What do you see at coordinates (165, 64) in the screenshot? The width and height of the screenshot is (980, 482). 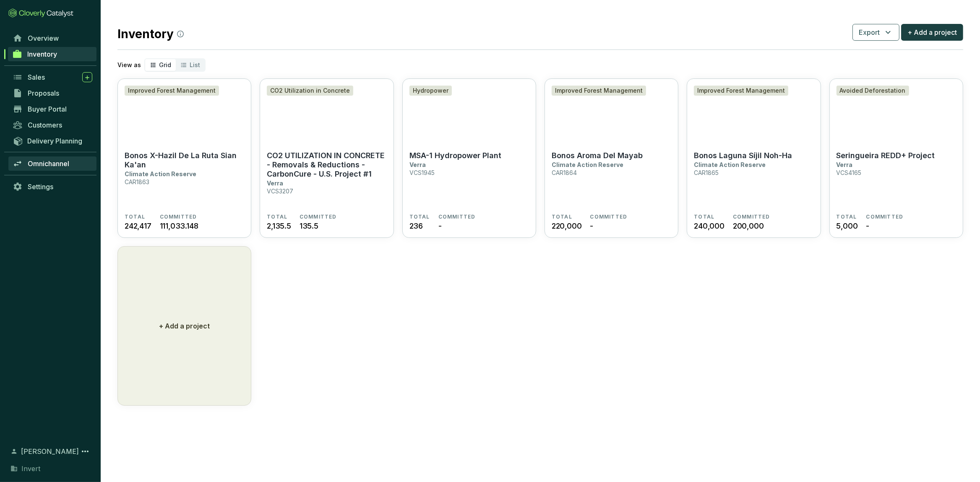 I see `span: Grid` at bounding box center [165, 64].